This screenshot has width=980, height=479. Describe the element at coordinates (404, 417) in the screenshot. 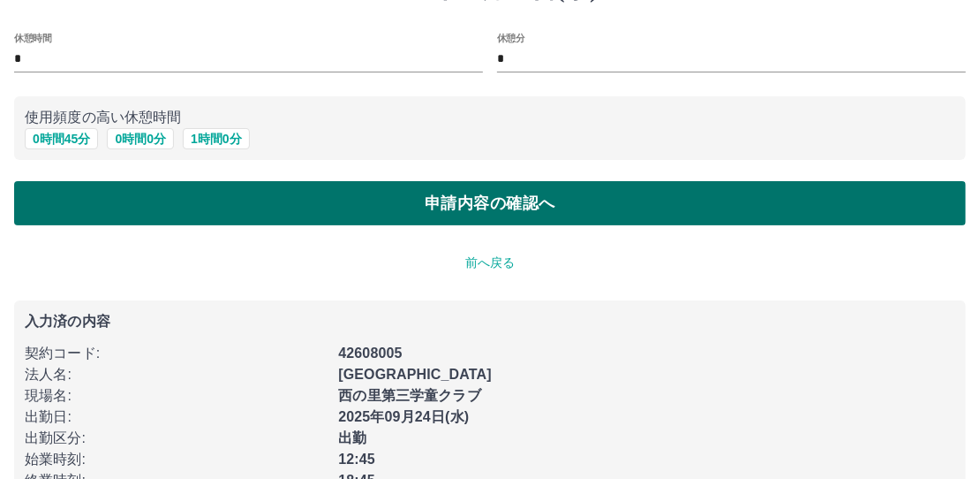

I see `b: 2025年09月24日(水)` at that location.